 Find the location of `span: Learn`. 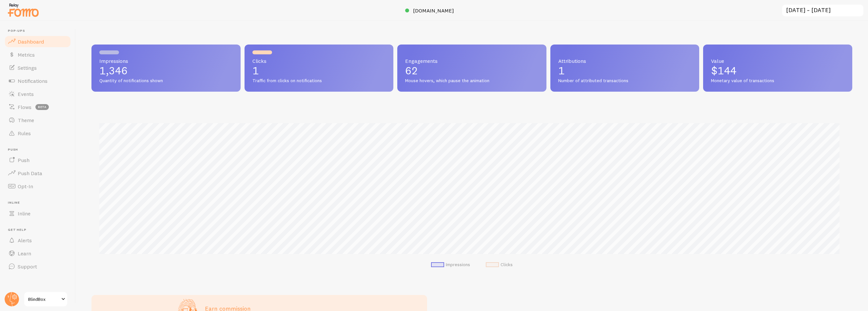

span: Learn is located at coordinates (24, 253).